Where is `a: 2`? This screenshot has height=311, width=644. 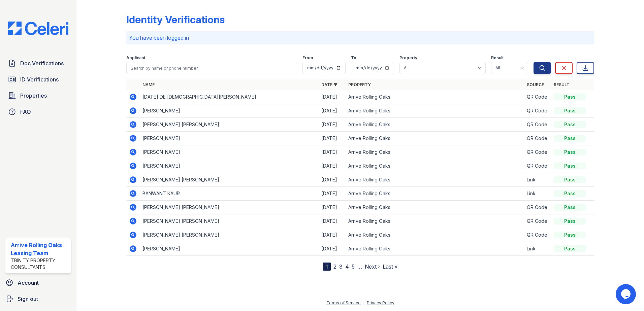
a: 2 is located at coordinates (335, 267).